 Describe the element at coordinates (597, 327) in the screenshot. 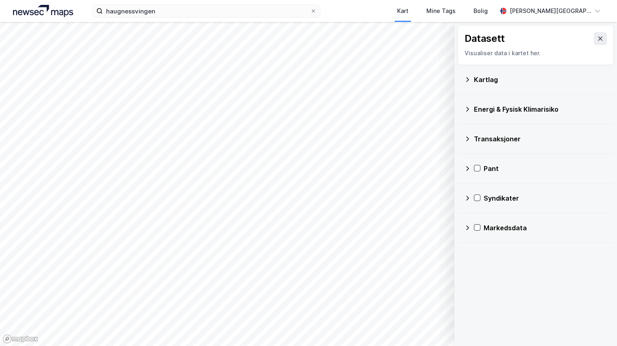

I see `div: Kontrollprogram for chat` at that location.